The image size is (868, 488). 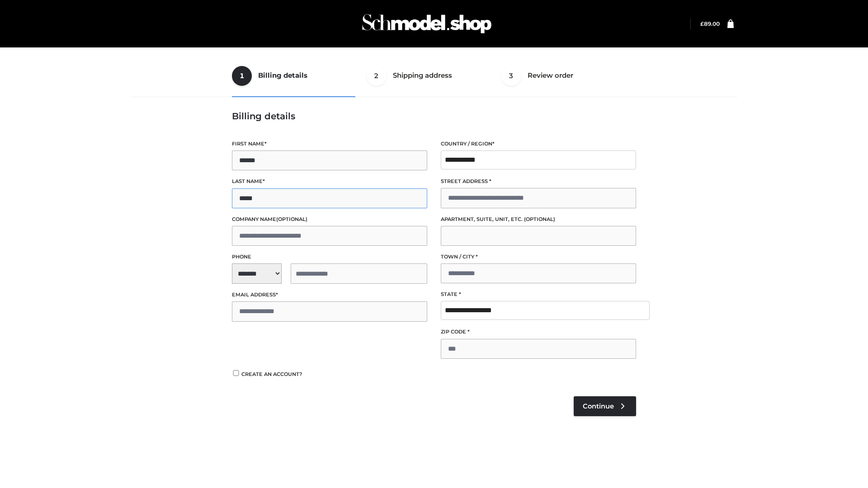 What do you see at coordinates (598, 406) in the screenshot?
I see `span: Continue` at bounding box center [598, 406].